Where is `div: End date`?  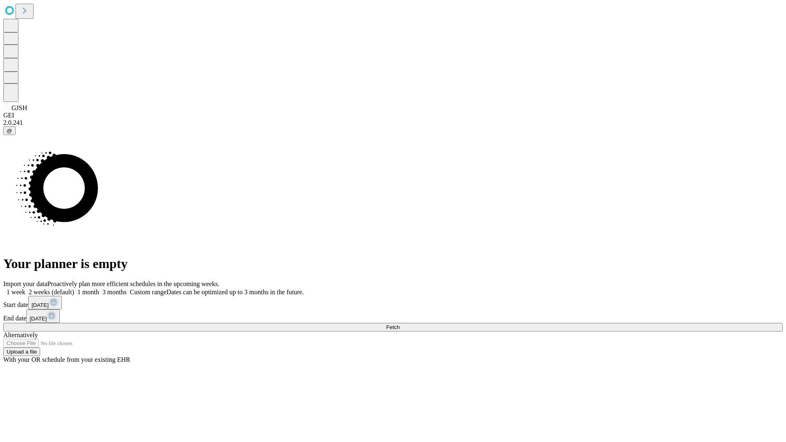 div: End date is located at coordinates (393, 316).